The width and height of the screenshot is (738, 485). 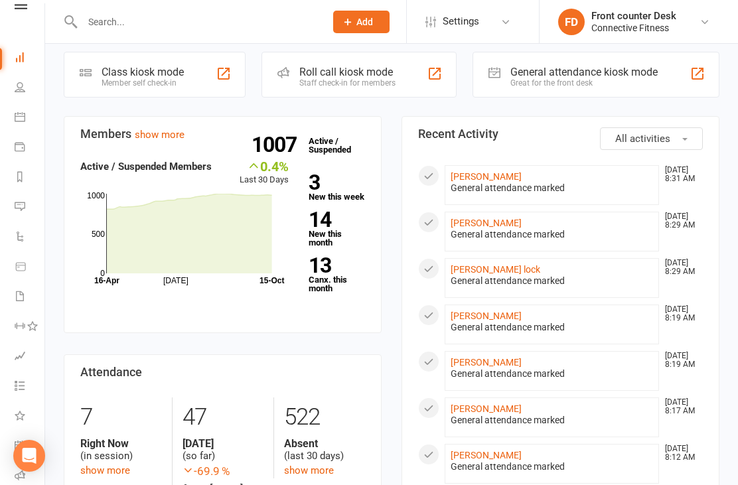 What do you see at coordinates (324, 417) in the screenshot?
I see `div: 522` at bounding box center [324, 417].